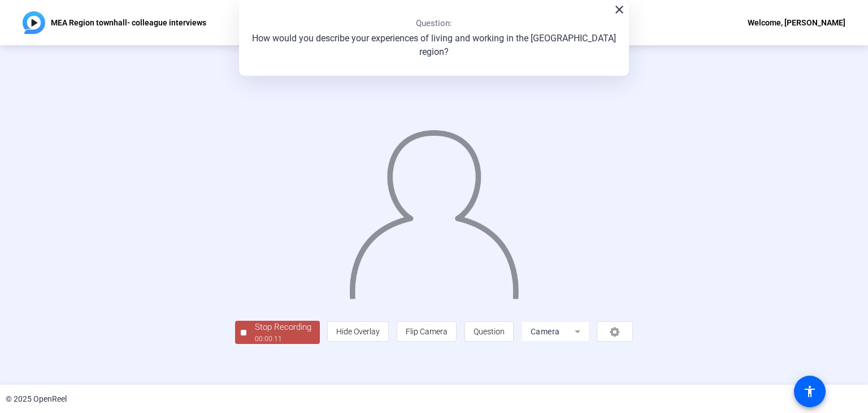  I want to click on img: overlay, so click(434, 210).